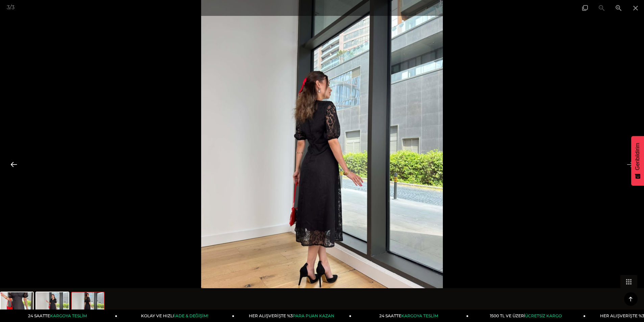  Describe the element at coordinates (544, 316) in the screenshot. I see `span: ÜCRETSİZ KARGO` at that location.